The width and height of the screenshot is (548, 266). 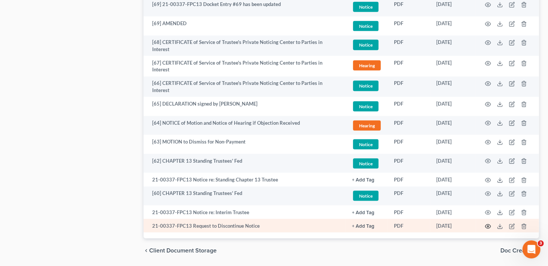 What do you see at coordinates (520, 250) in the screenshot?
I see `button: Doc Creator chevron_right` at bounding box center [520, 250].